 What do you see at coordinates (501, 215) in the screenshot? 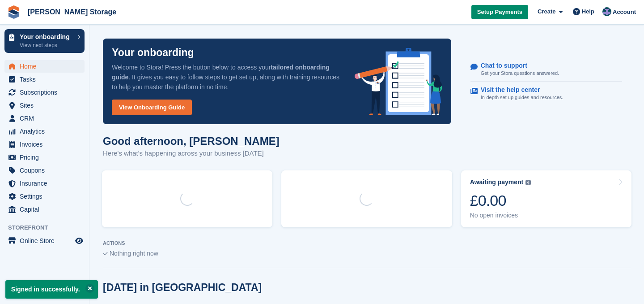
I see `div: No open invoices` at bounding box center [501, 215].